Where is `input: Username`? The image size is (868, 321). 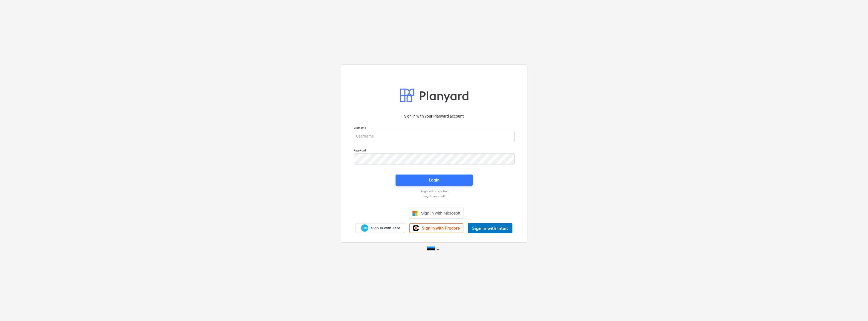 input: Username is located at coordinates (434, 136).